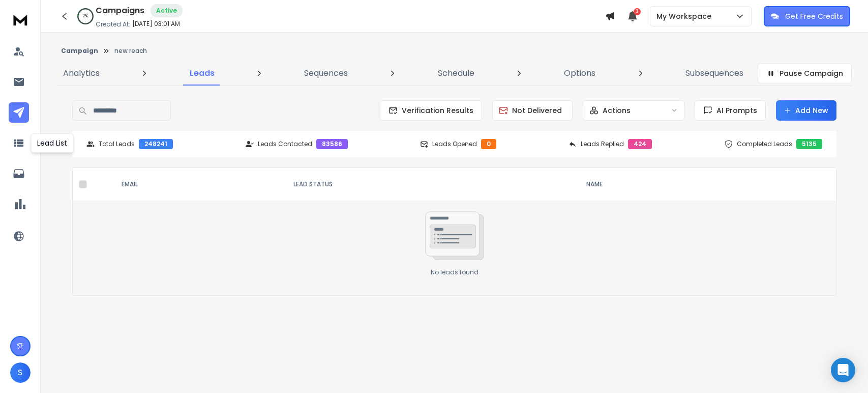 This screenshot has height=393, width=868. Describe the element at coordinates (455, 272) in the screenshot. I see `p: No leads found` at that location.